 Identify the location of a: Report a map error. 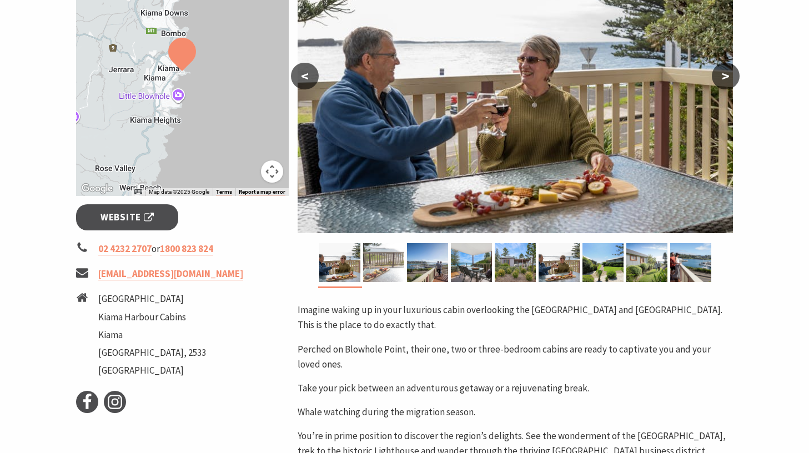
(262, 192).